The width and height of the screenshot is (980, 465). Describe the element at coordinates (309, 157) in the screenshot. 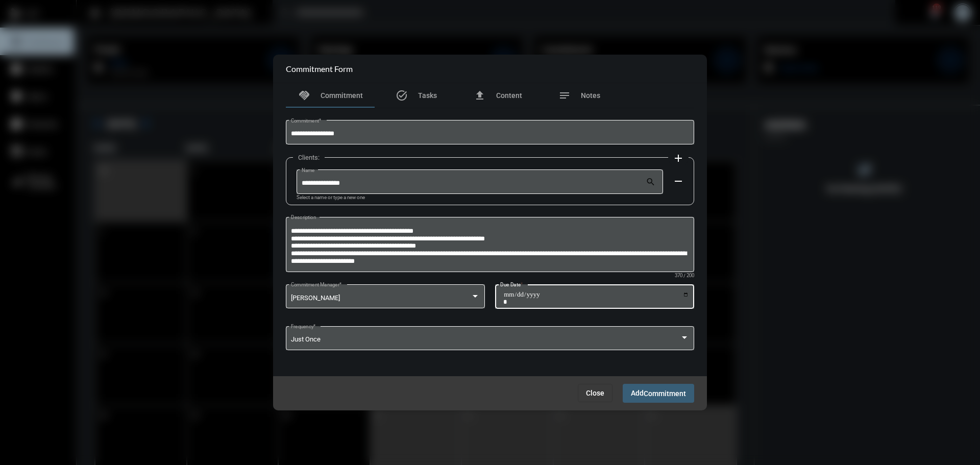

I see `label: Clients:` at that location.